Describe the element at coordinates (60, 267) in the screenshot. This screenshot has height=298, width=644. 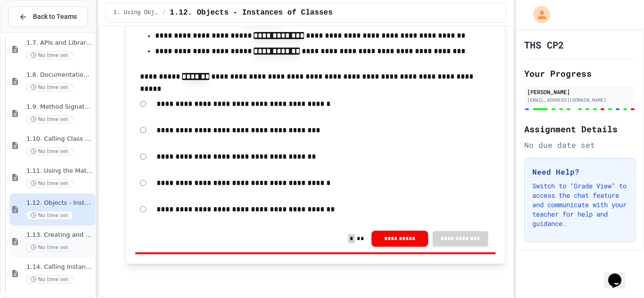
I see `span: 1.14. Calling Instance Methods` at that location.